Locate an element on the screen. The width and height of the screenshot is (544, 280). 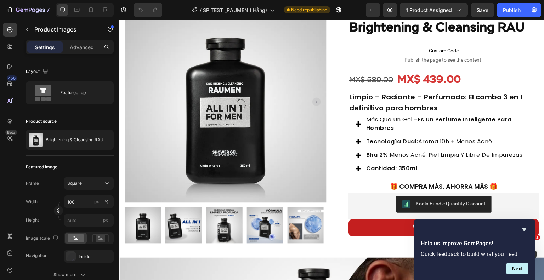
p: Product Images is located at coordinates (64, 29).